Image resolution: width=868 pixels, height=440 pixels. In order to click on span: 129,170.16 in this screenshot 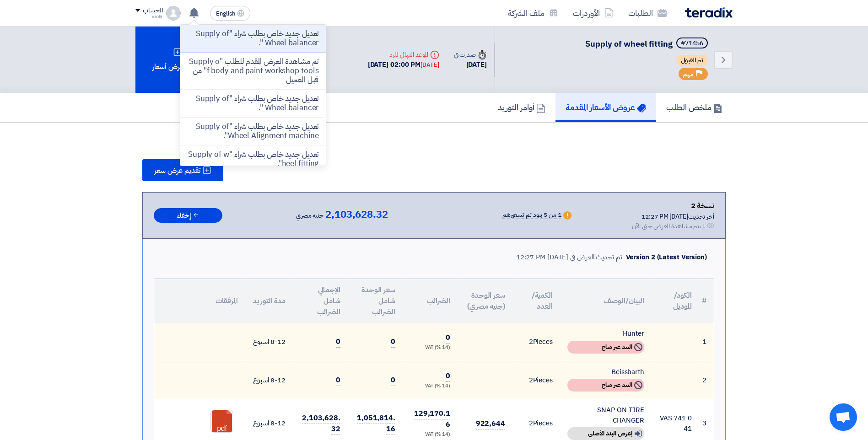, I will do `click(432, 419)`.